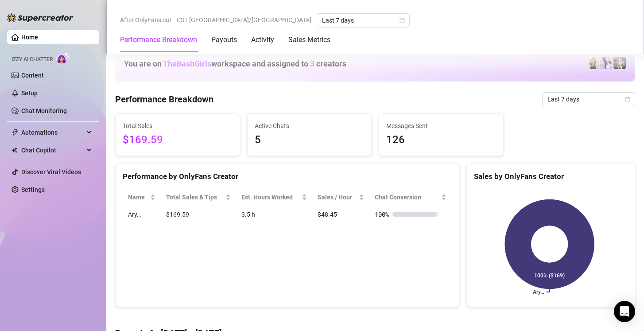 This screenshot has width=644, height=331. What do you see at coordinates (52, 133) in the screenshot?
I see `span: Automations` at bounding box center [52, 133].